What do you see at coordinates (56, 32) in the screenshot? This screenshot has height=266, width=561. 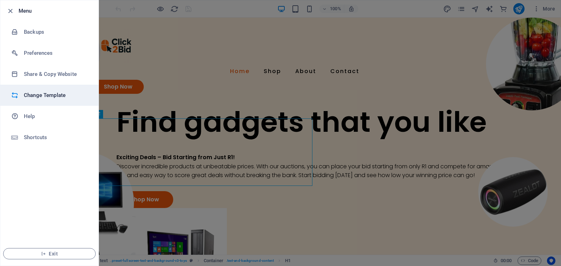 I see `h6: Backups` at bounding box center [56, 32].